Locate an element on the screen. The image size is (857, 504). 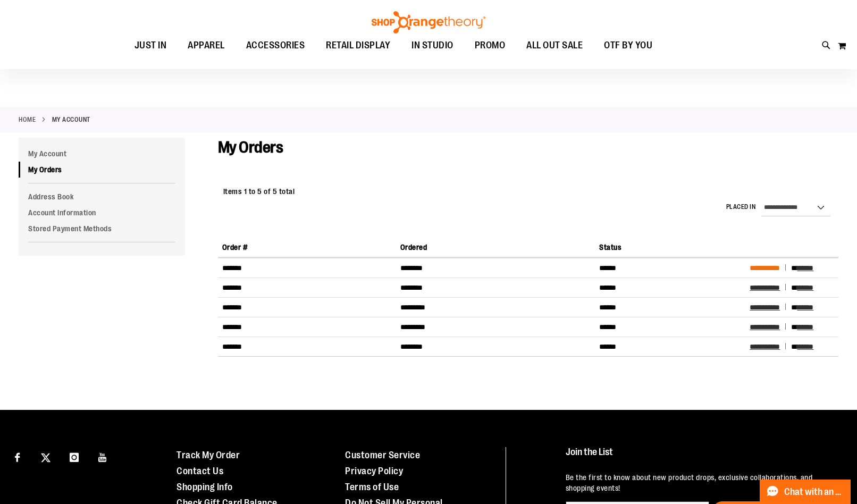
a: Stored Payment Methods is located at coordinates (102, 228).